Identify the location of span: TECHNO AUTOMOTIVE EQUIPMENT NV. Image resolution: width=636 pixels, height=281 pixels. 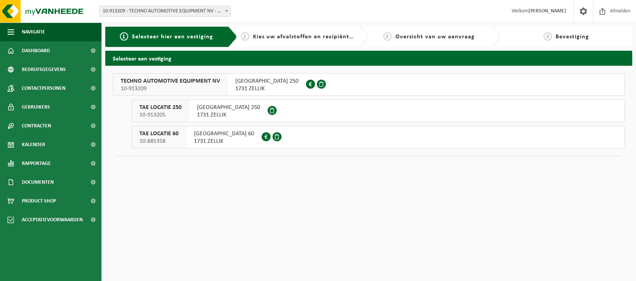
(170, 81).